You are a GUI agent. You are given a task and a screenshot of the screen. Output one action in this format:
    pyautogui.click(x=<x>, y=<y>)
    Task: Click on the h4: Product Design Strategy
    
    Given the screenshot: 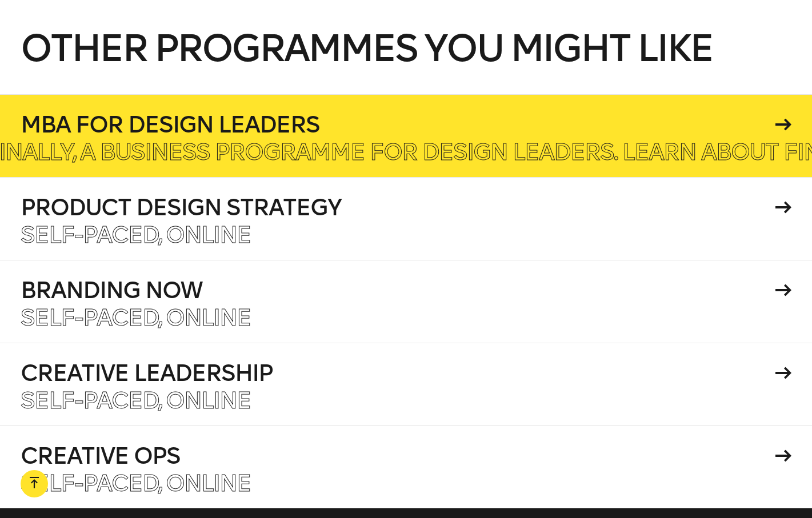 What is the action you would take?
    pyautogui.click(x=396, y=208)
    